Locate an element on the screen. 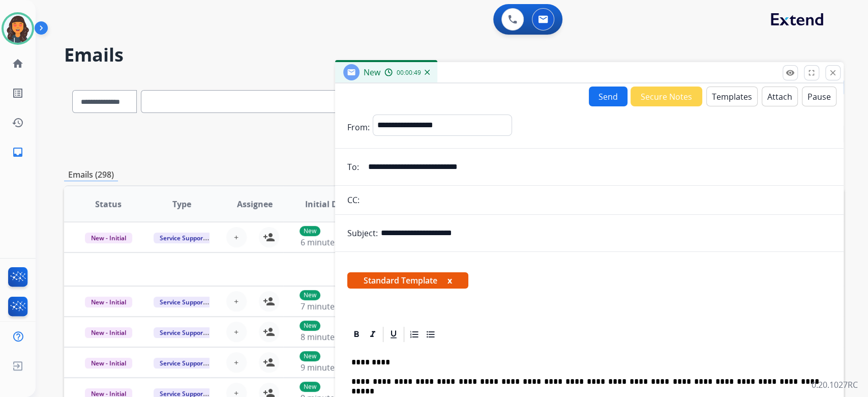  div: Underline is located at coordinates (394, 334).